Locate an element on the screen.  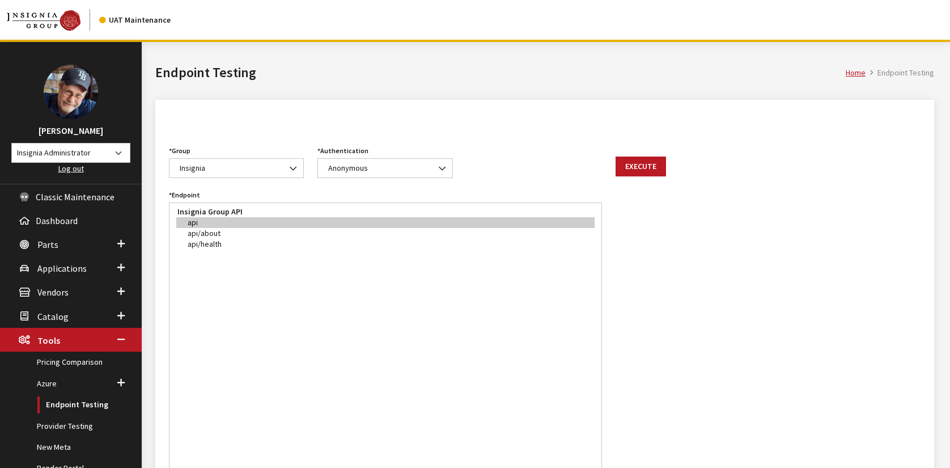
span: Vendors is located at coordinates (53, 292).